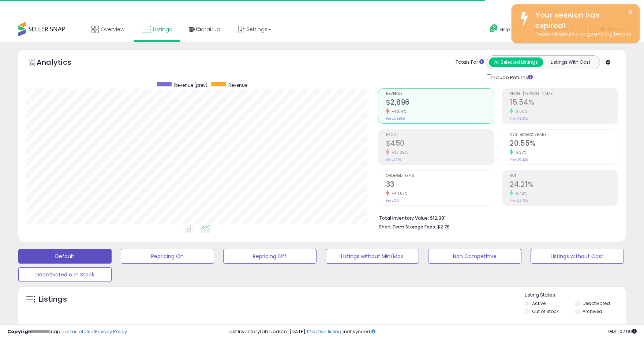  What do you see at coordinates (564, 135) in the screenshot?
I see `span: Avg. Buybox Share` at bounding box center [564, 135].